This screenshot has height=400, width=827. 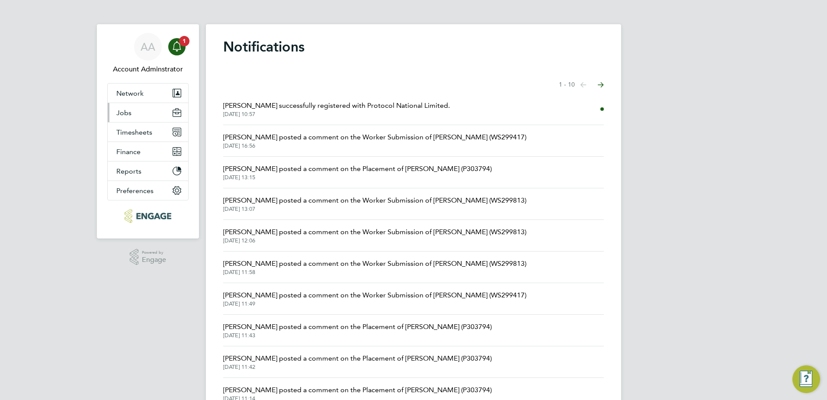 What do you see at coordinates (148, 93) in the screenshot?
I see `button: Network` at bounding box center [148, 93].